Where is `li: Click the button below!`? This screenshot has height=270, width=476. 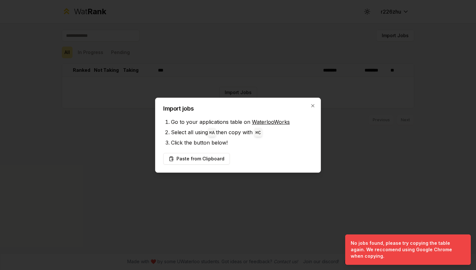 li: Click the button below! is located at coordinates (242, 143).